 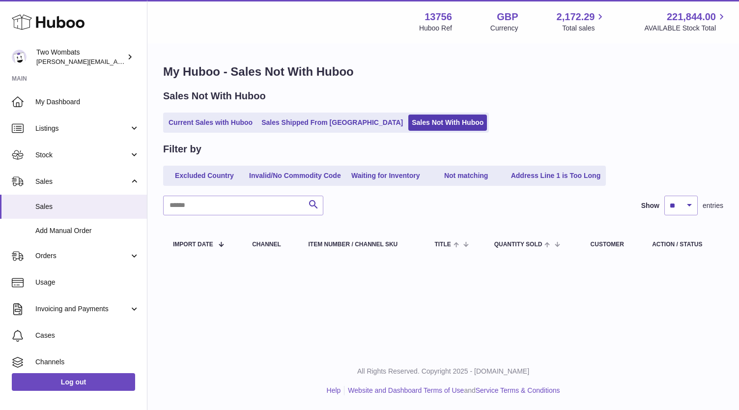 I want to click on span: Invoicing and Payments, so click(x=82, y=309).